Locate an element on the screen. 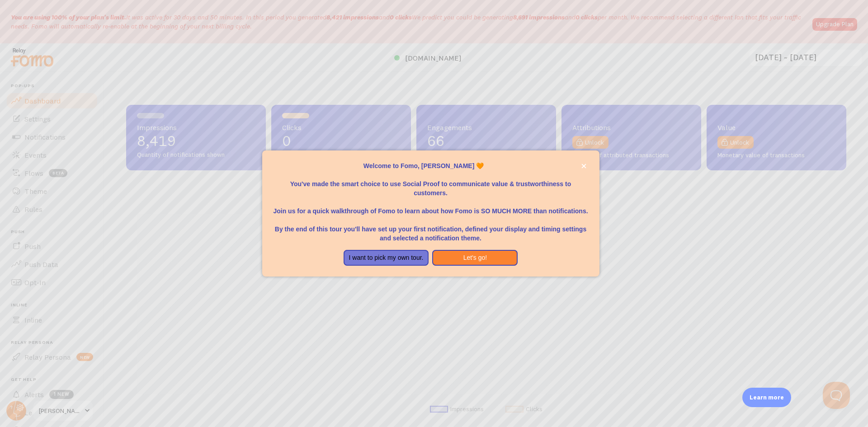 Image resolution: width=868 pixels, height=427 pixels. div: Welcome to Fomo, Mim Jenkinson 🧡You&amp;#39;ve made the smart choice to use Social Proof to commu... is located at coordinates (431, 214).